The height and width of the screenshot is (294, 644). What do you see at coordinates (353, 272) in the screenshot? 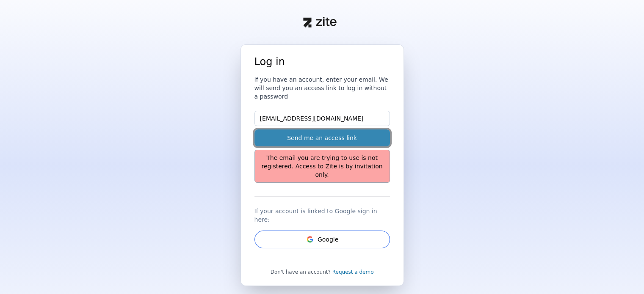
I see `a: Request a demo` at bounding box center [353, 272].